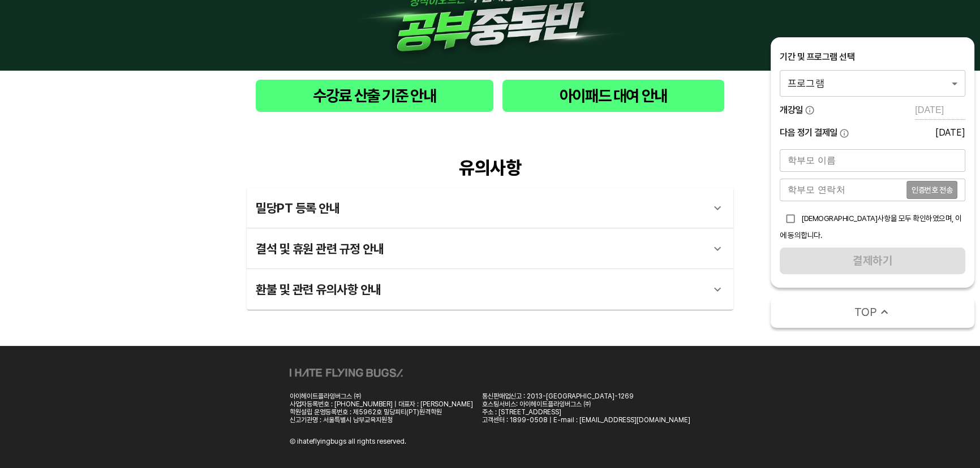 The image size is (980, 468). What do you see at coordinates (382, 412) in the screenshot?
I see `div: 학원설립 운영등록번호 : 제5962호 밀당피티(PT)원격학원` at bounding box center [382, 412].